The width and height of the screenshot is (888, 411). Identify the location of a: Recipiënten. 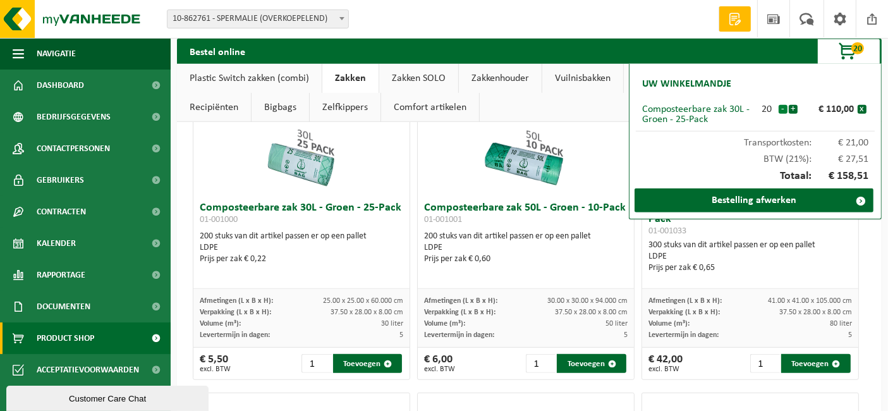
(214, 107).